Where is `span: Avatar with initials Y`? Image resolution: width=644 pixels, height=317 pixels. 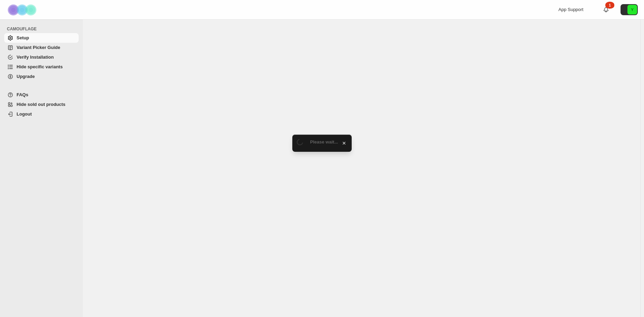
span: Avatar with initials Y is located at coordinates (632, 10).